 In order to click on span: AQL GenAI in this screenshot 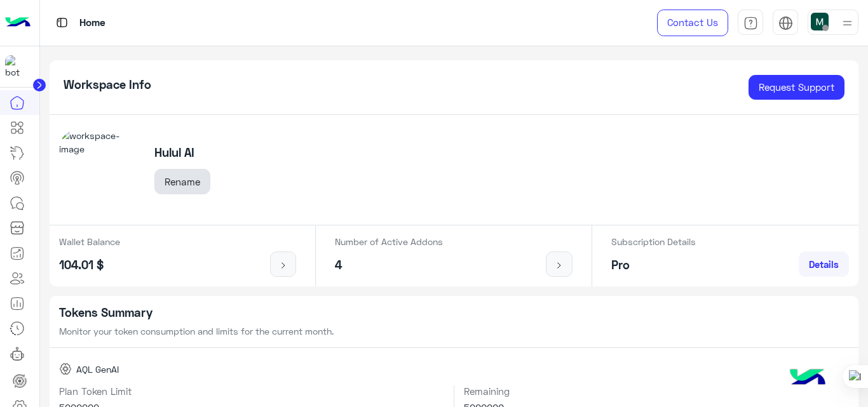, I will do `click(97, 369)`.